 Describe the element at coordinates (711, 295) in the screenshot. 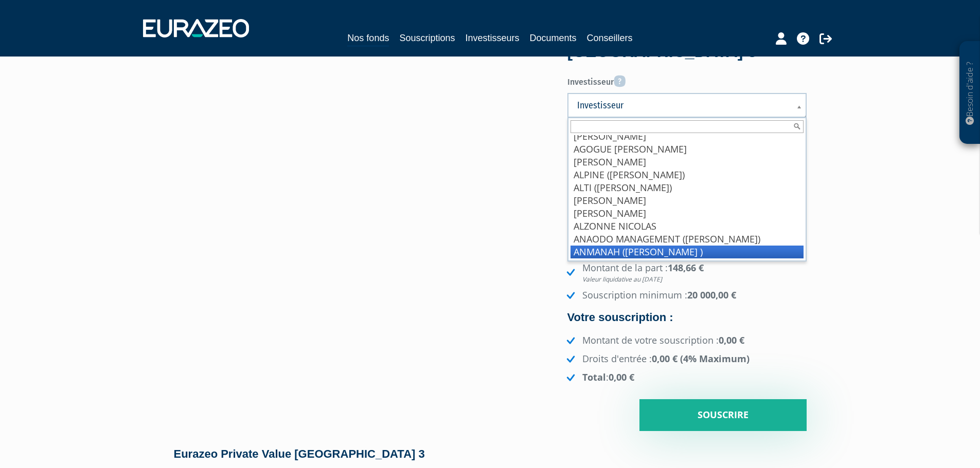

I see `strong: 20 000,00 €` at that location.